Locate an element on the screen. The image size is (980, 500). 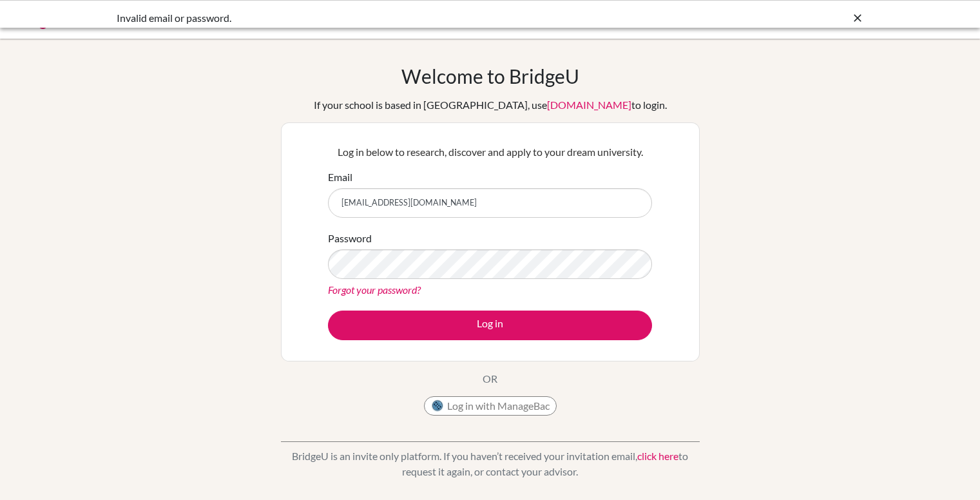
a: Forgot your password? is located at coordinates (375, 289).